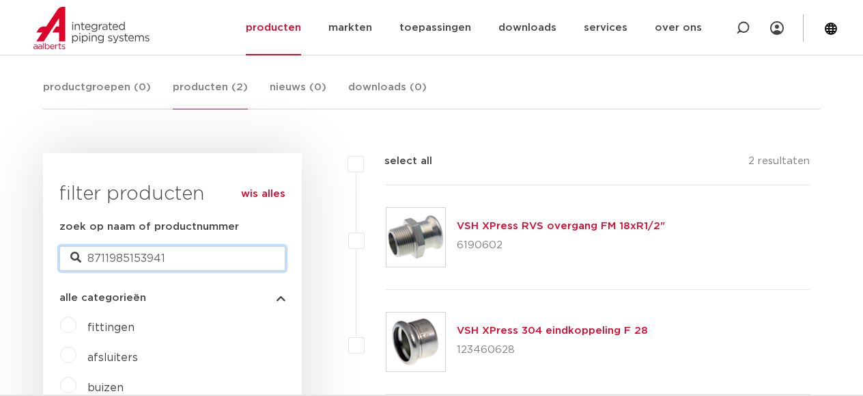 This screenshot has height=396, width=863. Describe the element at coordinates (113, 357) in the screenshot. I see `a: afsluiters` at that location.